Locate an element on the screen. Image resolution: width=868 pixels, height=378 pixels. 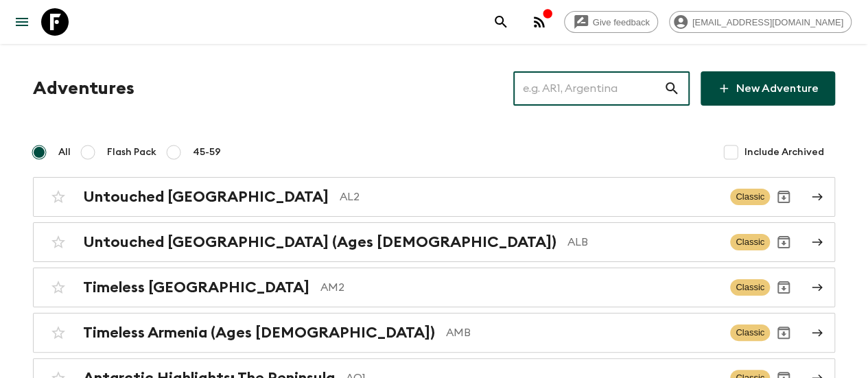
button: menu is located at coordinates (22, 22).